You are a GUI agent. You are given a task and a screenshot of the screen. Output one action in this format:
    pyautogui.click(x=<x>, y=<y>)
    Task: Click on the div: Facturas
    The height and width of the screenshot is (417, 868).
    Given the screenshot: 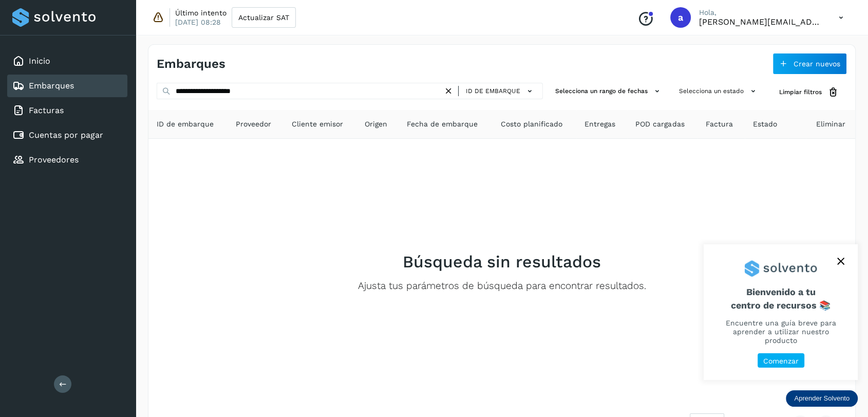 What is the action you would take?
    pyautogui.click(x=67, y=110)
    